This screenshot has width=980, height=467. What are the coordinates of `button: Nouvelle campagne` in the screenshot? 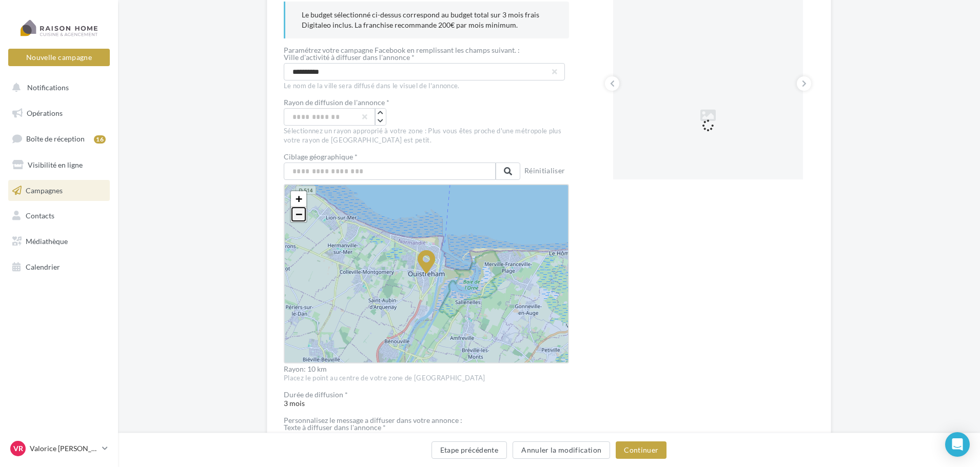 It's located at (59, 58).